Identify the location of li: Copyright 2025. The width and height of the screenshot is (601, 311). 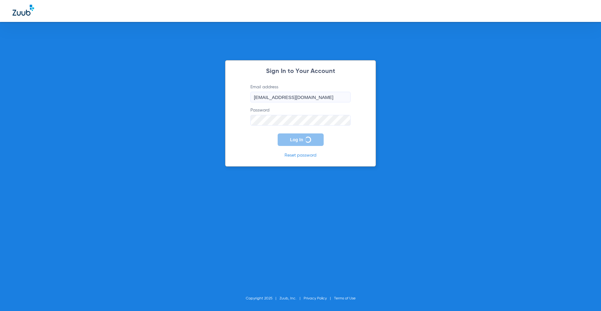
(263, 298).